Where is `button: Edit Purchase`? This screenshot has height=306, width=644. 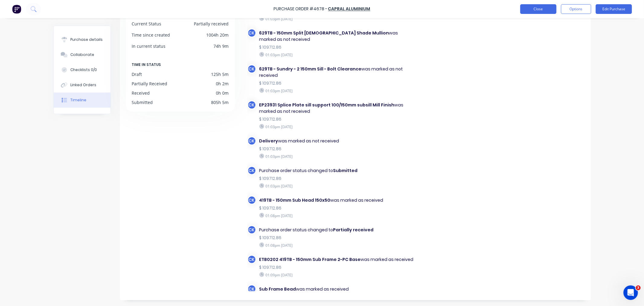 button: Edit Purchase is located at coordinates (614, 9).